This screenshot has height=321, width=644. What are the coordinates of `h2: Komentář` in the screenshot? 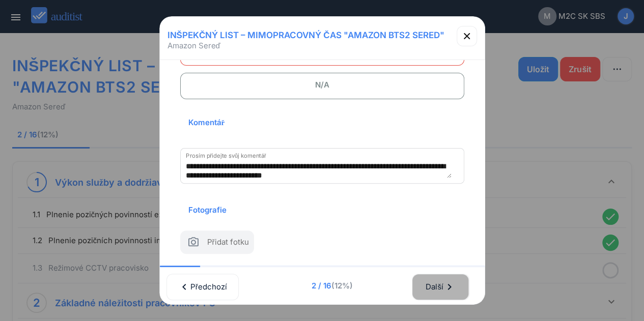 It's located at (207, 123).